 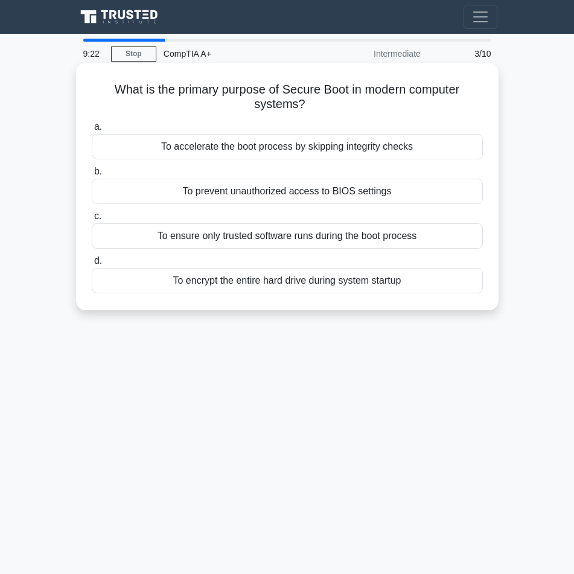 I want to click on span: d., so click(x=98, y=260).